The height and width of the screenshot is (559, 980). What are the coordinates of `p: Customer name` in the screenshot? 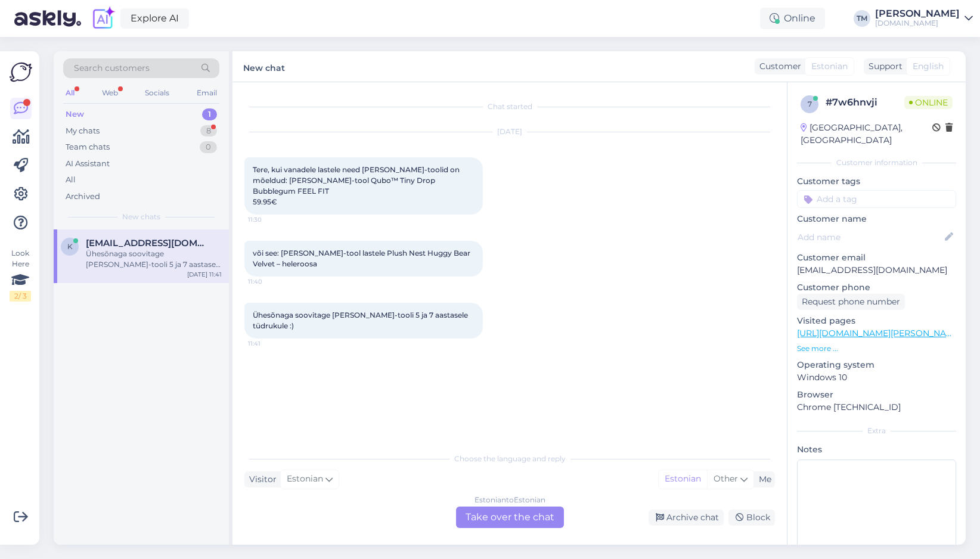 It's located at (876, 219).